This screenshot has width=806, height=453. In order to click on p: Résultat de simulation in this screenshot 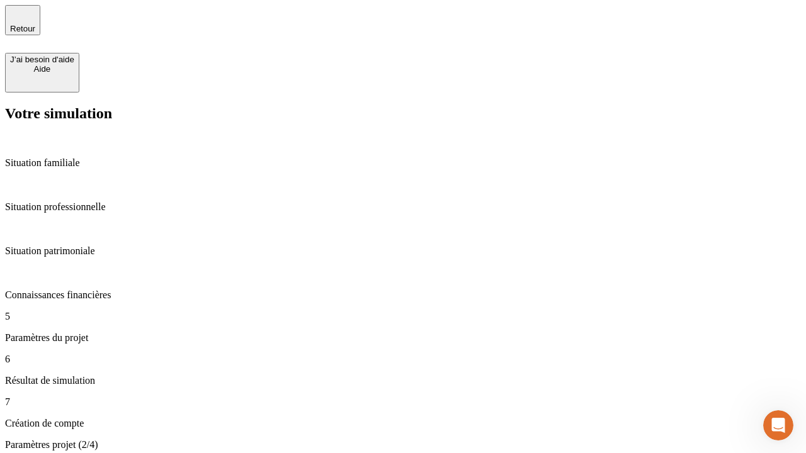, I will do `click(403, 381)`.